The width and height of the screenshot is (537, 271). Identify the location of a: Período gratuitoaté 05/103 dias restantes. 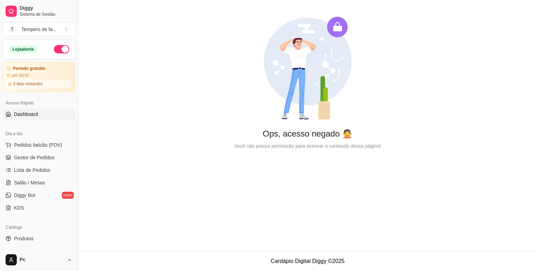
(39, 77).